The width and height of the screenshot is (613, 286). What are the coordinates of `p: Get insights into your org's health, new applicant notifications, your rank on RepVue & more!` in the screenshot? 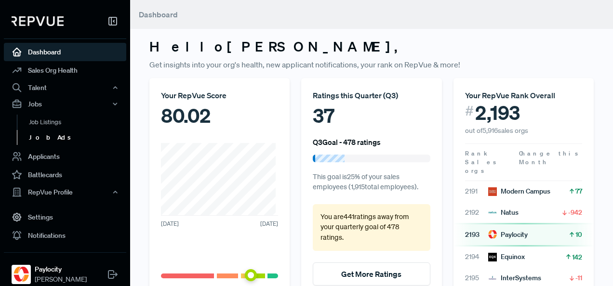 It's located at (372, 65).